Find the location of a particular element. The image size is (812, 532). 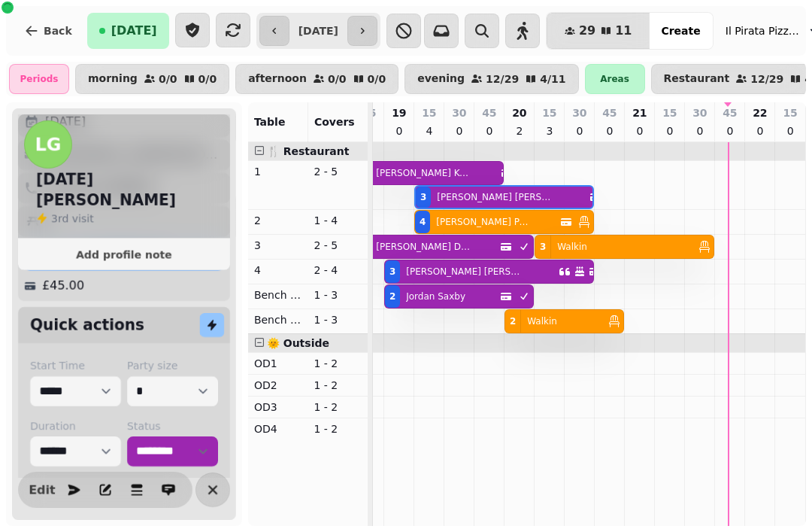

p: Bench Left is located at coordinates (278, 295).